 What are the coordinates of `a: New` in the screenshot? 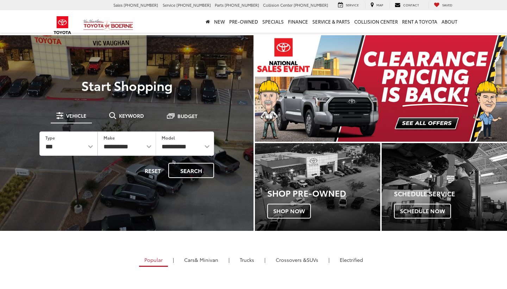 It's located at (219, 21).